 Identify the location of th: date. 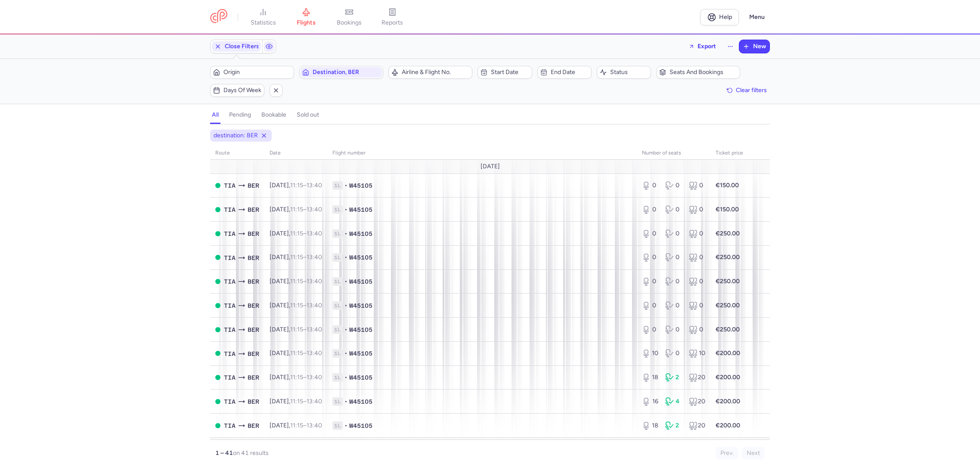
(296, 153).